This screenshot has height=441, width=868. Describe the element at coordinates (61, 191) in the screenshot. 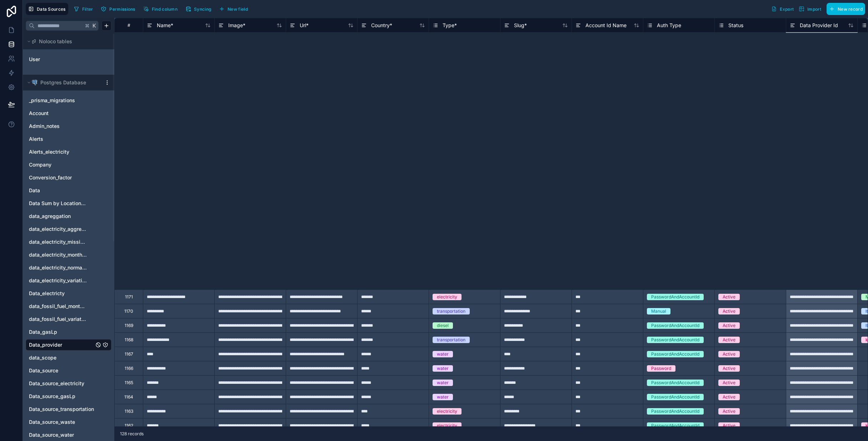

I see `a: Data` at that location.